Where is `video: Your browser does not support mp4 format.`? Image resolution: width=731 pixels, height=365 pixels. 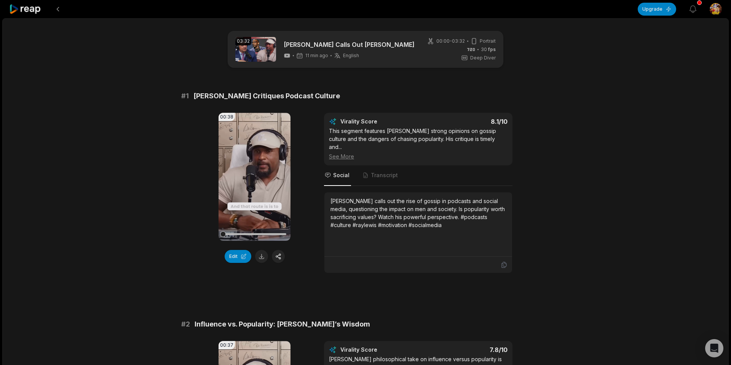
video: Your browser does not support mp4 format. is located at coordinates (254, 177).